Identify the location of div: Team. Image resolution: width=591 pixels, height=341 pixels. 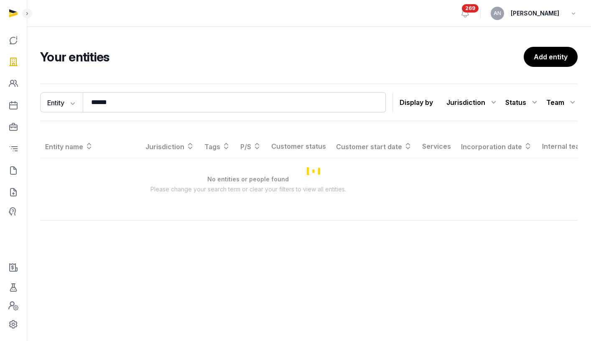
(562, 102).